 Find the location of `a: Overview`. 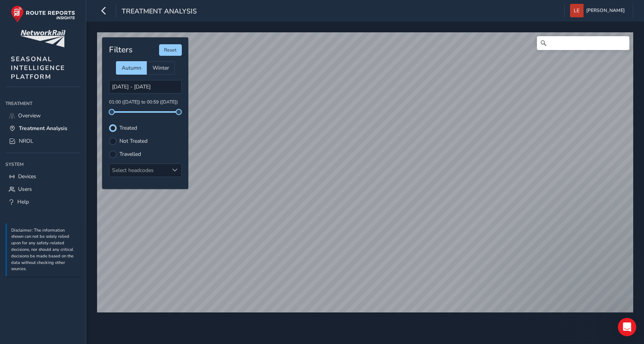

a: Overview is located at coordinates (43, 115).